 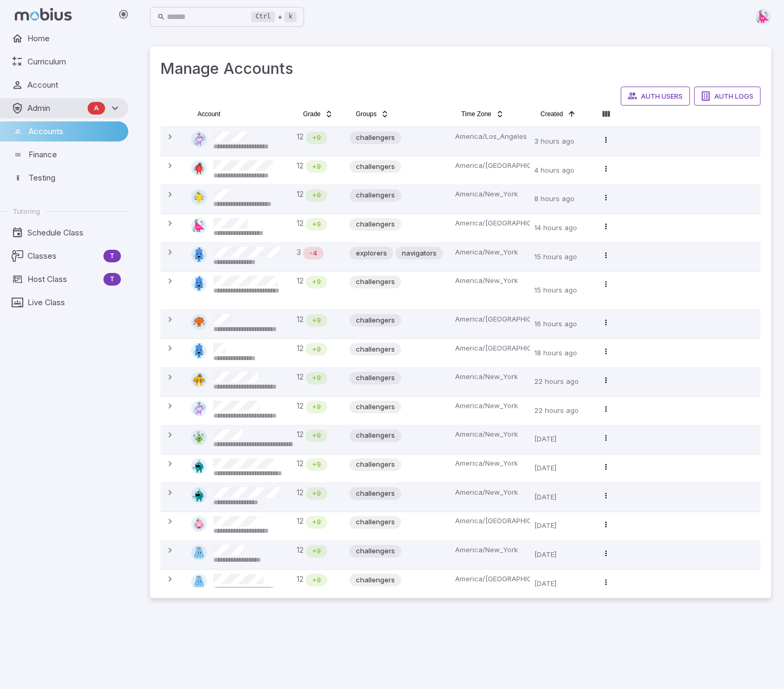 What do you see at coordinates (199, 322) in the screenshot?
I see `img: oval.svg` at bounding box center [199, 322].